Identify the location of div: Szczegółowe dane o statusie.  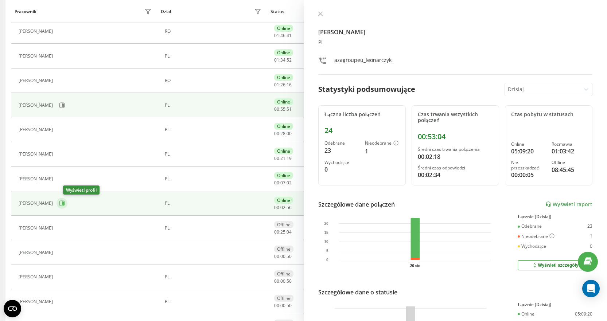
(358, 292).